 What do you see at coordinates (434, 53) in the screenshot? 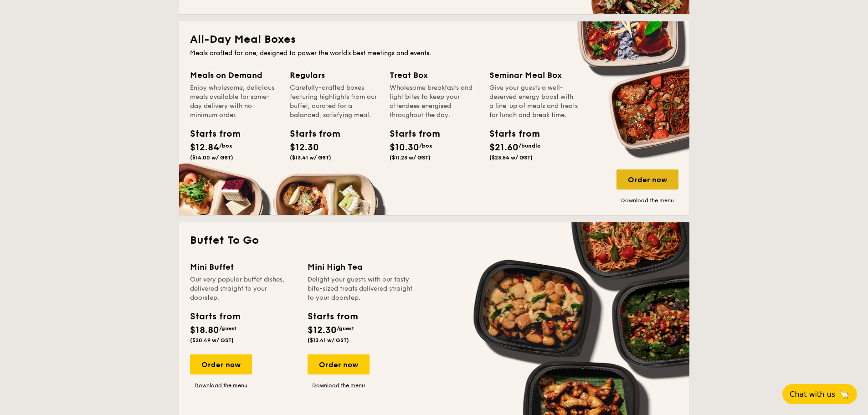
I see `div: Meals crafted for one, designed to power the world's best meetings and events.` at bounding box center [434, 53].